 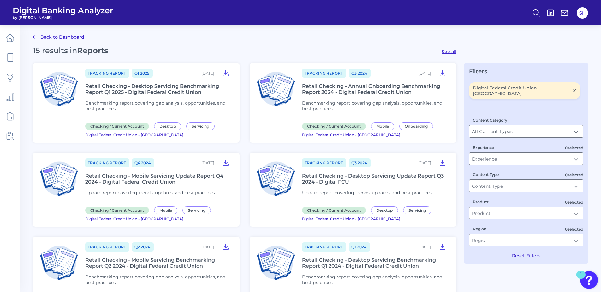 What do you see at coordinates (527, 213) in the screenshot?
I see `input: Product` at bounding box center [527, 213].